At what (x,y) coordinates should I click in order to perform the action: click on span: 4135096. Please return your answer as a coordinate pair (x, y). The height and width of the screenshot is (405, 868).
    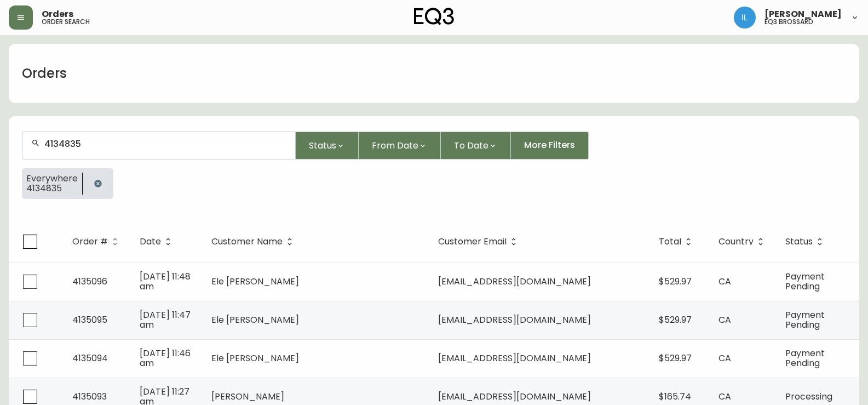
    Looking at the image, I should click on (90, 281).